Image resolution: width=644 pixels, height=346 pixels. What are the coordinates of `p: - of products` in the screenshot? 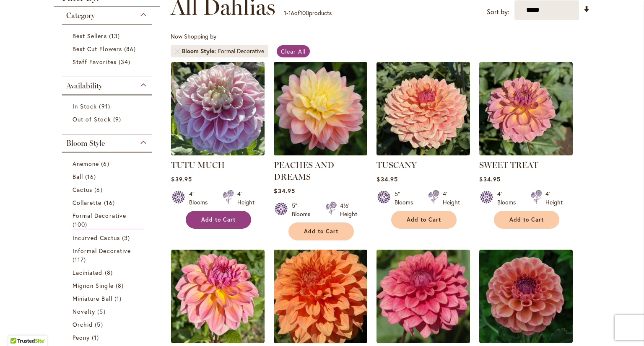 It's located at (307, 13).